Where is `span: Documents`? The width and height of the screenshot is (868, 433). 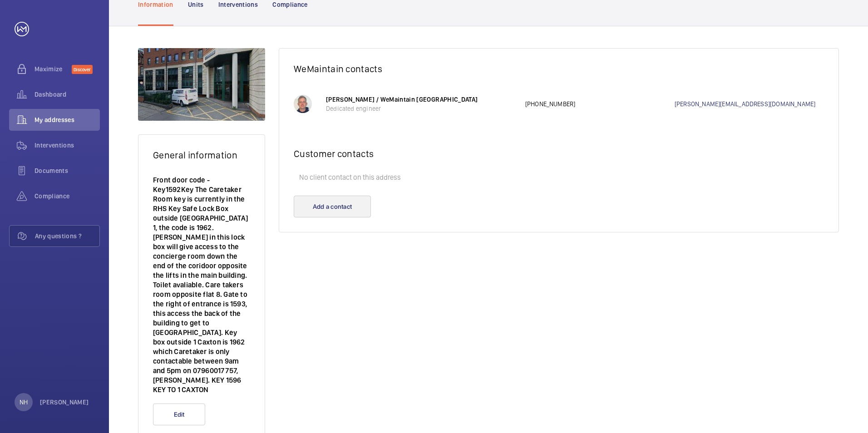
span: Documents is located at coordinates (68, 171).